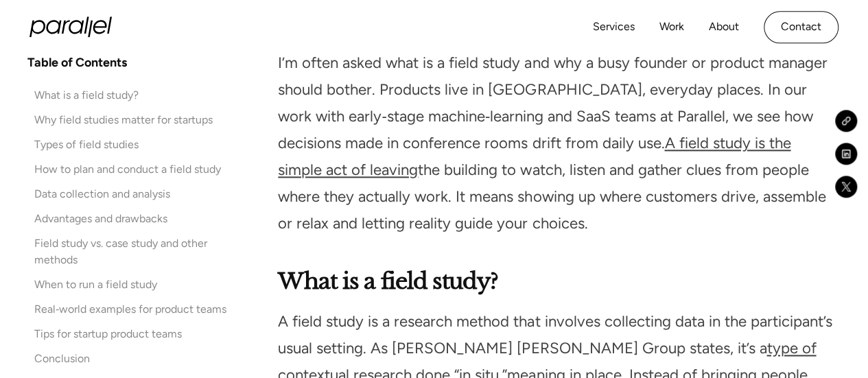 The height and width of the screenshot is (378, 868). What do you see at coordinates (136, 335) in the screenshot?
I see `a: Tips for startup product teams` at bounding box center [136, 335].